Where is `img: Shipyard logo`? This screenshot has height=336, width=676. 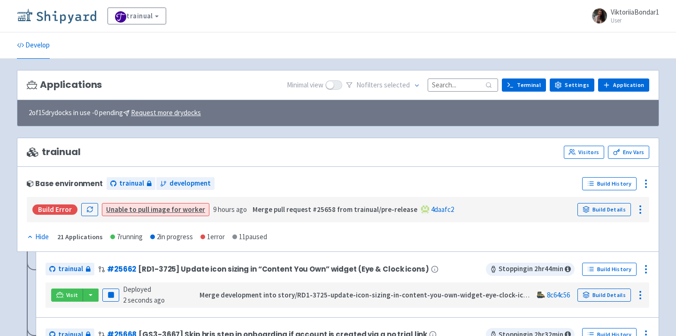 img: Shipyard logo is located at coordinates (56, 16).